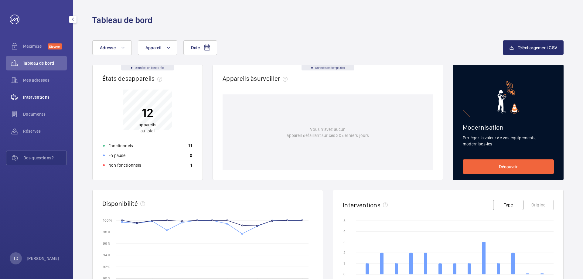  Describe the element at coordinates (106, 232) in the screenshot. I see `text: 98 %` at that location.